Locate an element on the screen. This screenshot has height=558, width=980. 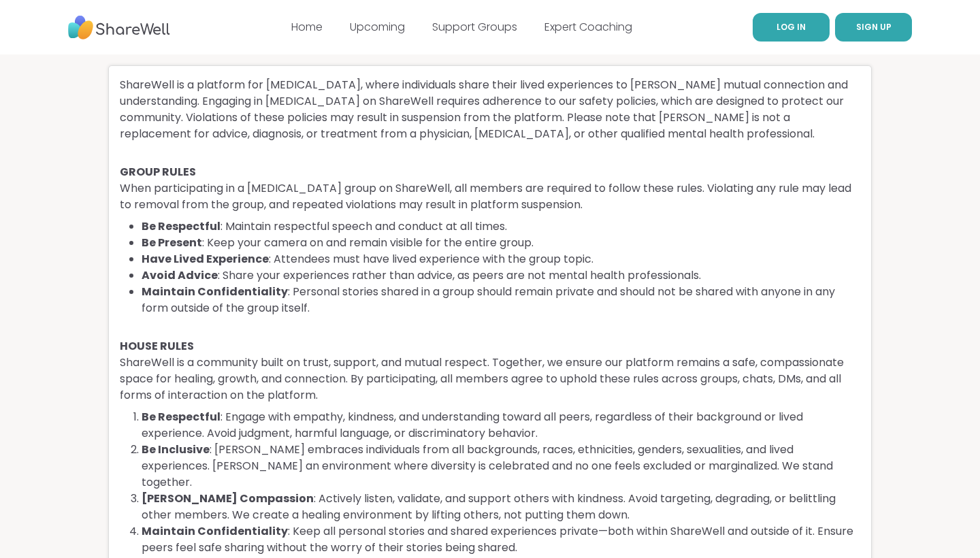
li: : Engage with empathy, kindness, and understanding toward all peers, regardless of their backgrou... is located at coordinates (501, 425).